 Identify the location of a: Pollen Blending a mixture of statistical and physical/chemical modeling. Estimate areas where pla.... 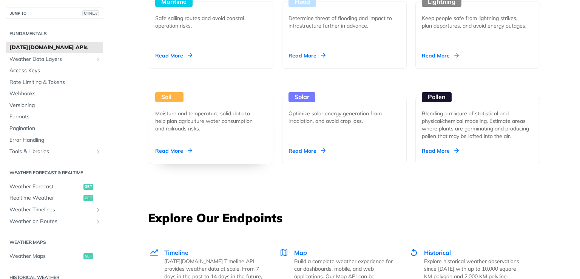
(478, 116).